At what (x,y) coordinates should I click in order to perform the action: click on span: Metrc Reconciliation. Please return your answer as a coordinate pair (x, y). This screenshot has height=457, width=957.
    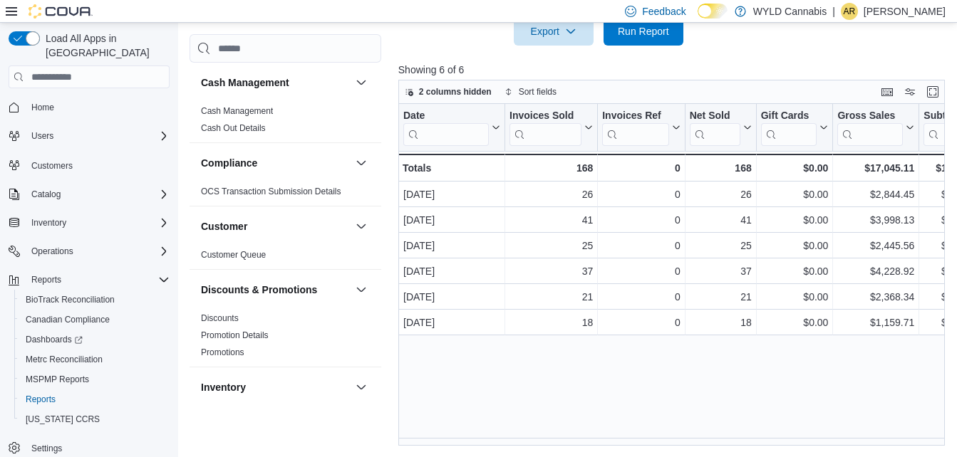
    Looking at the image, I should click on (95, 360).